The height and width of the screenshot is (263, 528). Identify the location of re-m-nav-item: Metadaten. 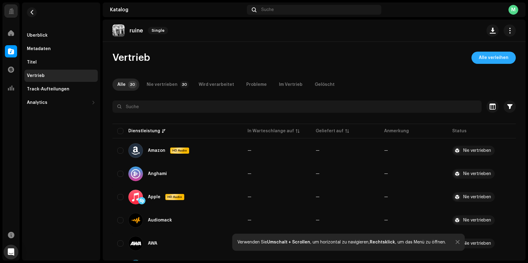
(61, 49).